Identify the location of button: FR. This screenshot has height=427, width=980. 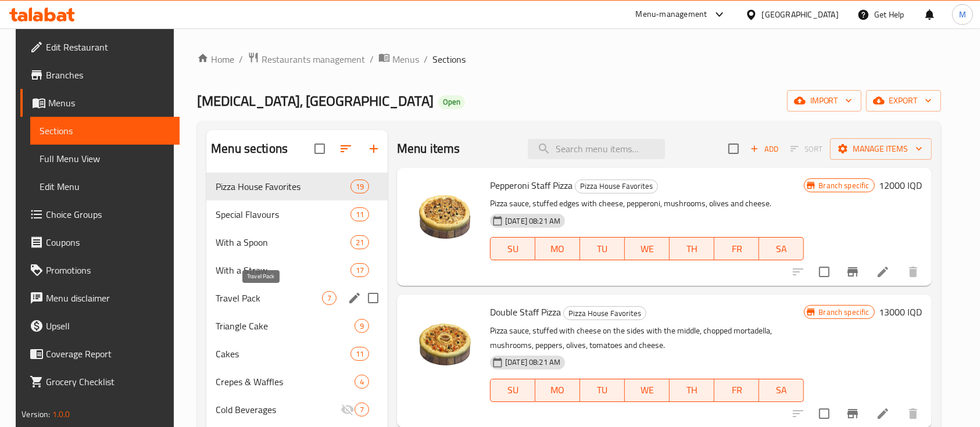
(736, 249).